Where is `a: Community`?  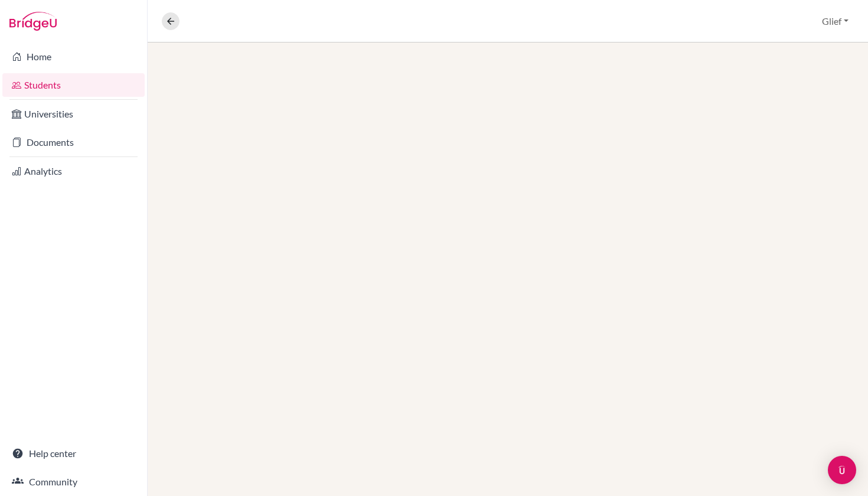
a: Community is located at coordinates (73, 482).